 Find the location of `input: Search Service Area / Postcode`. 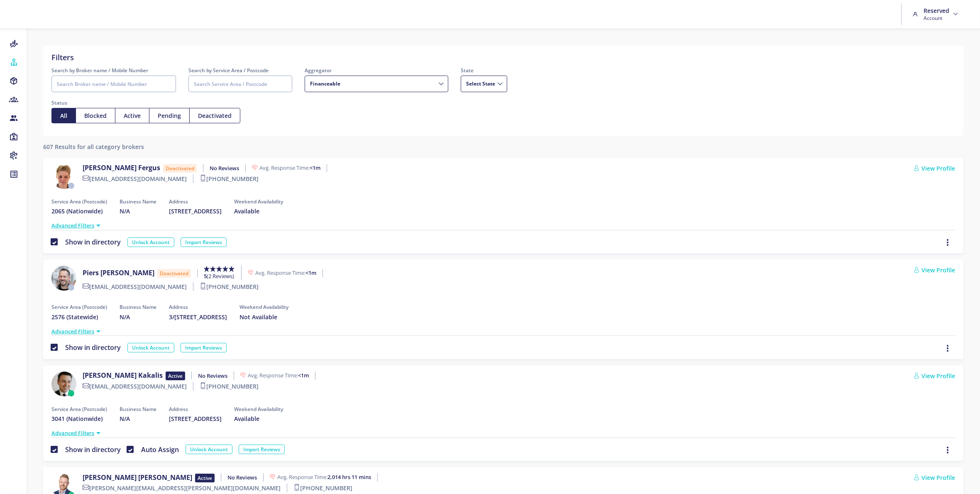

input: Search Service Area / Postcode is located at coordinates (241, 84).